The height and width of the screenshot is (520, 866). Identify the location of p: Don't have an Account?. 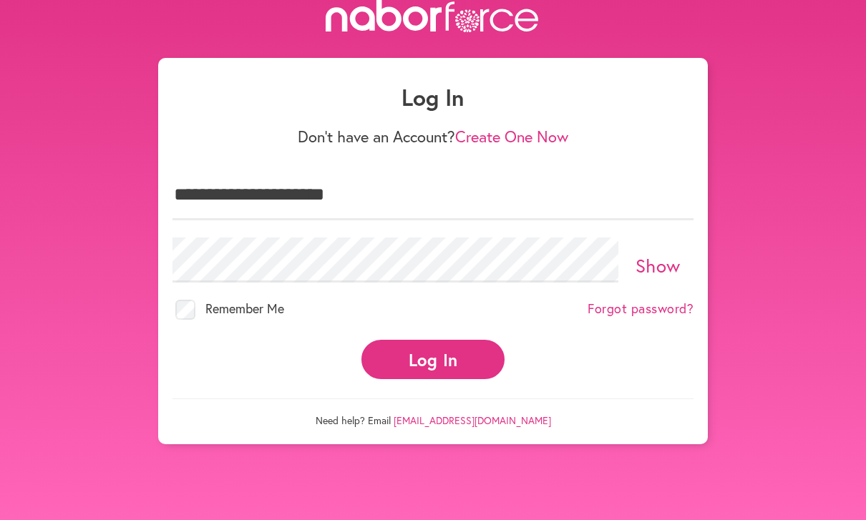
(433, 137).